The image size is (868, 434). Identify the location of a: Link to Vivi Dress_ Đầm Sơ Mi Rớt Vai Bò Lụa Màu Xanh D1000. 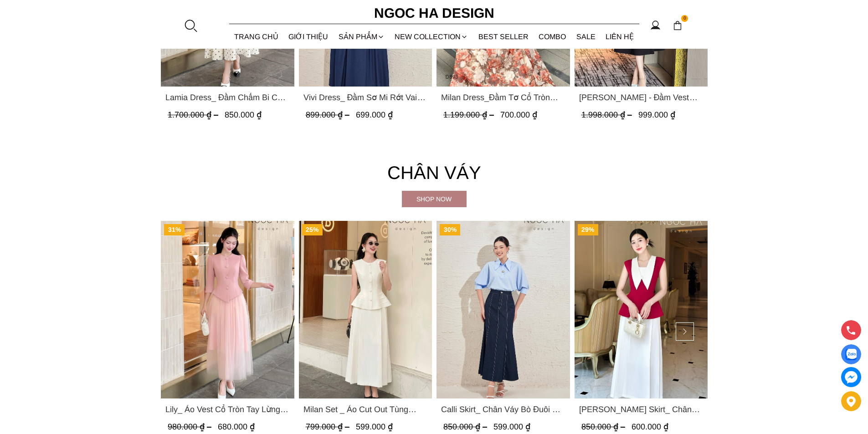
(365, 97).